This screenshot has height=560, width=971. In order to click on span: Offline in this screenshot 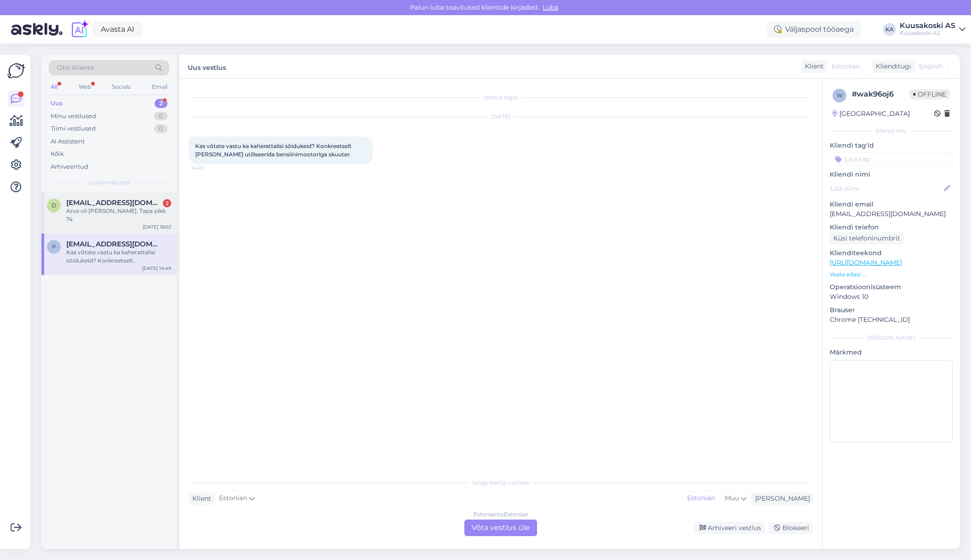, I will do `click(930, 94)`.